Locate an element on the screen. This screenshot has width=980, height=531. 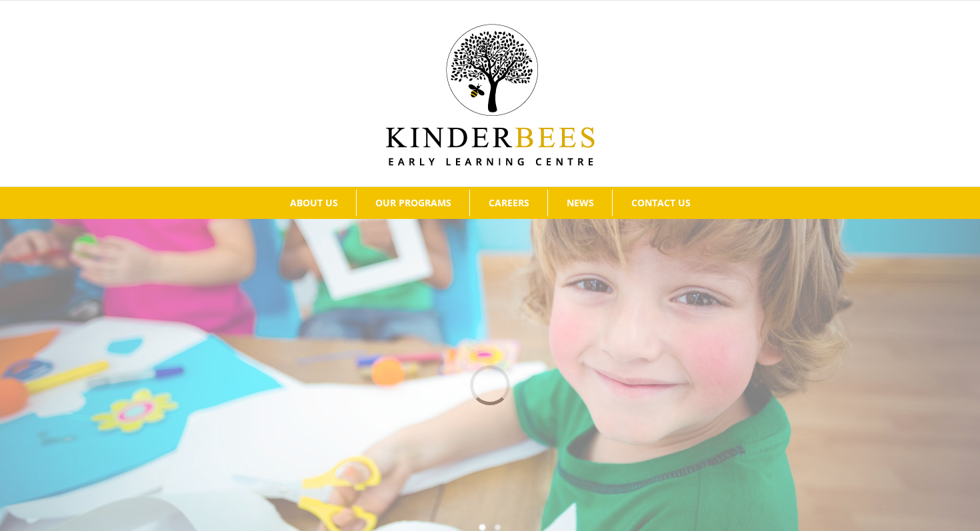
span: CONTACT US is located at coordinates (660, 203).